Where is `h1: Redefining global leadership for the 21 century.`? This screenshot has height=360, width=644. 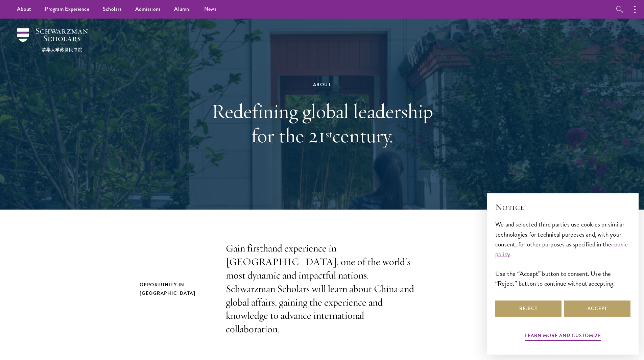 h1: Redefining global leadership for the 21 century. is located at coordinates (322, 123).